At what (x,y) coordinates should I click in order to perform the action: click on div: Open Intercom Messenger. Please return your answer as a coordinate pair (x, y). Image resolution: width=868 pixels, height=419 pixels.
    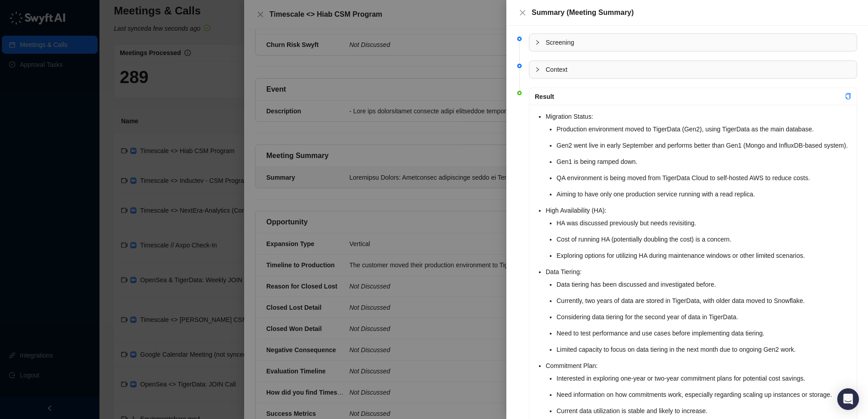
    Looking at the image, I should click on (847, 399).